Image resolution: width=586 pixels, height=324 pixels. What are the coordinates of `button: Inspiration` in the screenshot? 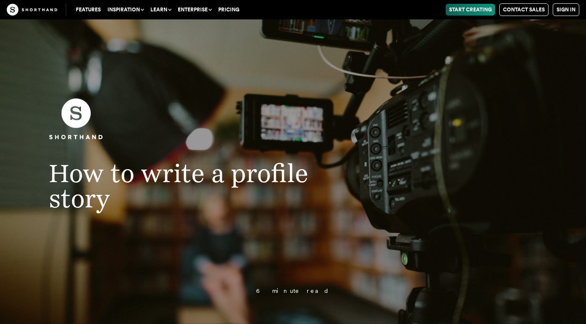 It's located at (125, 10).